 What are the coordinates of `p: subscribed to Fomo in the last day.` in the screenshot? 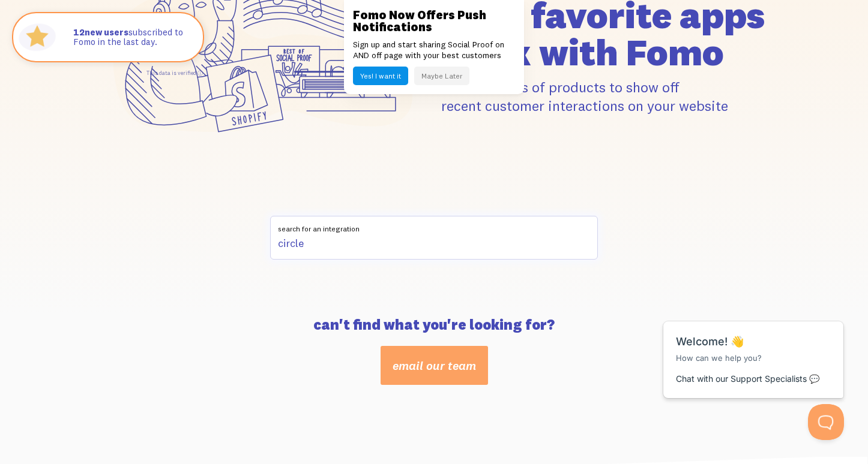 It's located at (132, 37).